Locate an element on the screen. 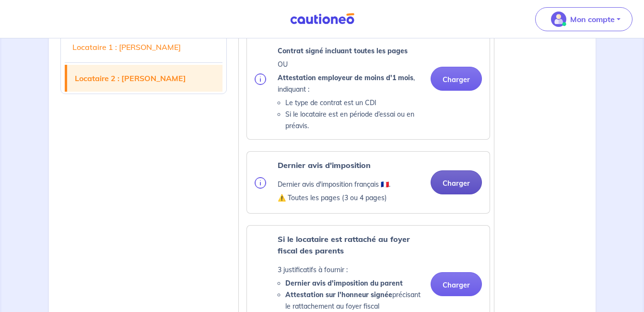 The image size is (644, 312). button: illu_account_valid_menu.svgMon compte is located at coordinates (584, 19).